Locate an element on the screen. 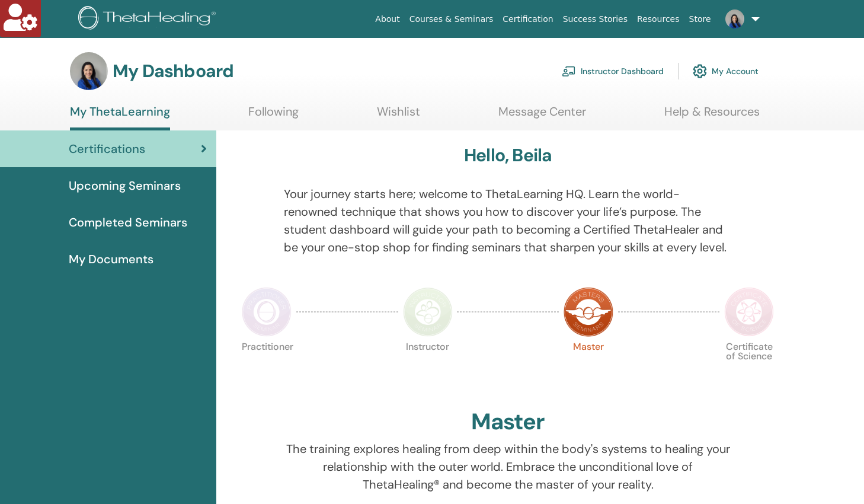  a: Instructor Dashboard is located at coordinates (613, 71).